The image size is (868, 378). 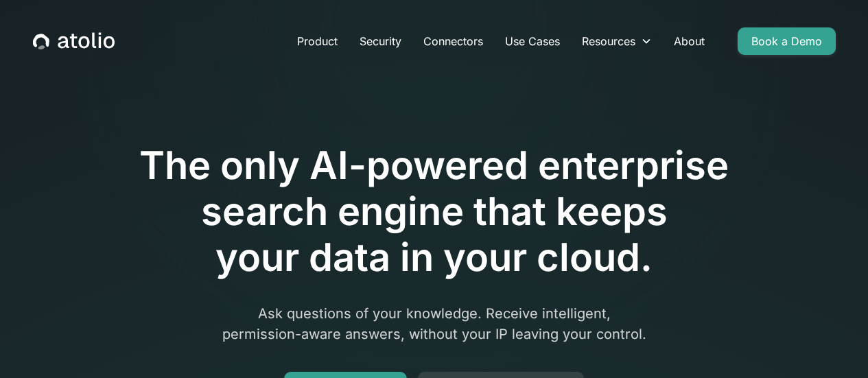 I want to click on a: home, so click(x=74, y=41).